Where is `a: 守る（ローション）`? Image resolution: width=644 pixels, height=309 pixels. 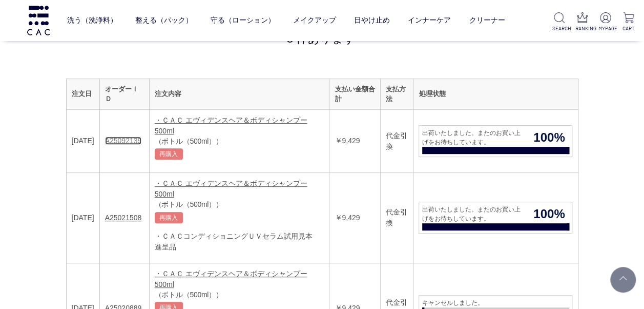
a: 守る（ローション） is located at coordinates (243, 21).